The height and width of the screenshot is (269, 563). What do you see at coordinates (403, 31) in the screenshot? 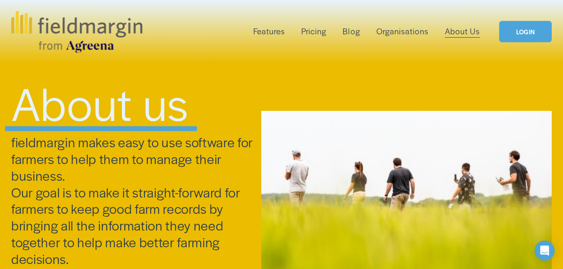
I see `a: Organisations` at bounding box center [403, 31].